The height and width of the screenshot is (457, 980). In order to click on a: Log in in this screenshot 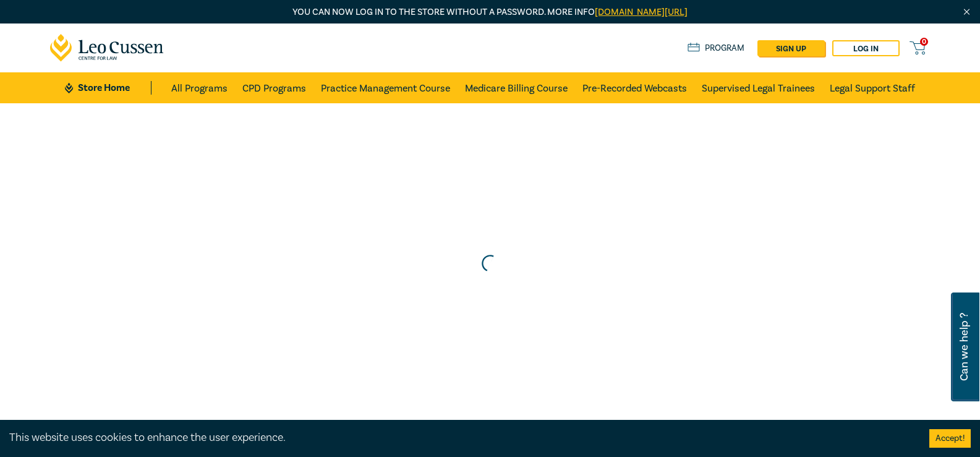, I will do `click(866, 48)`.